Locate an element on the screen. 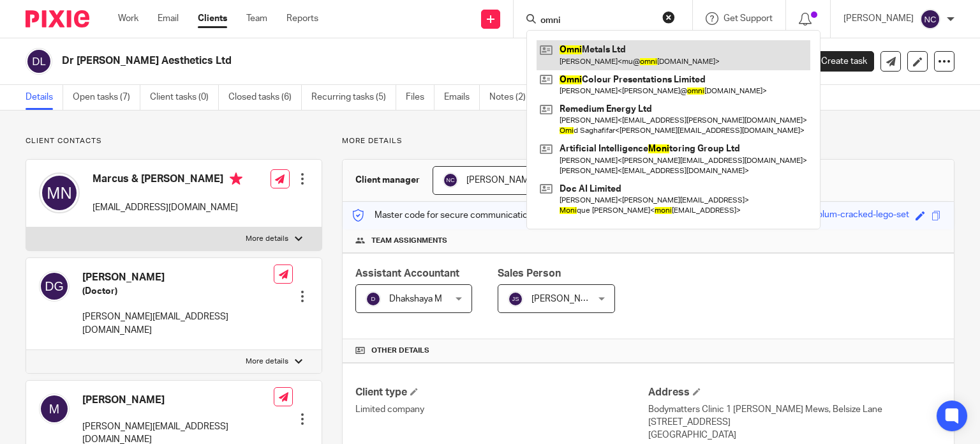 The width and height of the screenshot is (980, 444). a: Open tasks (7) is located at coordinates (107, 97).